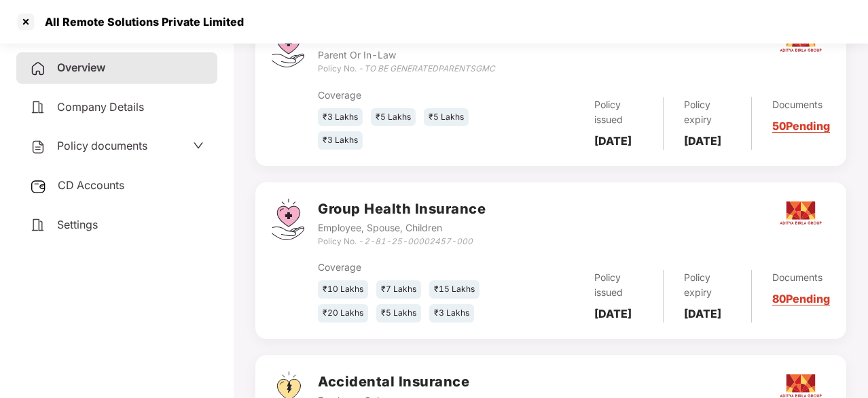 The width and height of the screenshot is (868, 398). Describe the element at coordinates (81, 67) in the screenshot. I see `span: Overview` at that location.